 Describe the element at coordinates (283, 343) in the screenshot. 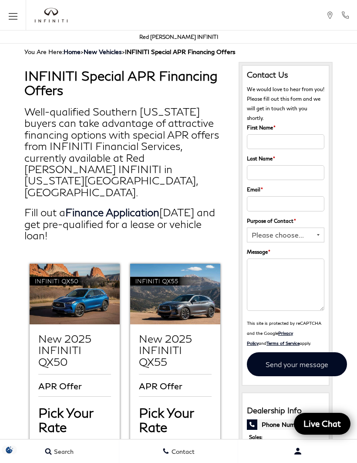

I see `a: Terms of Service` at that location.